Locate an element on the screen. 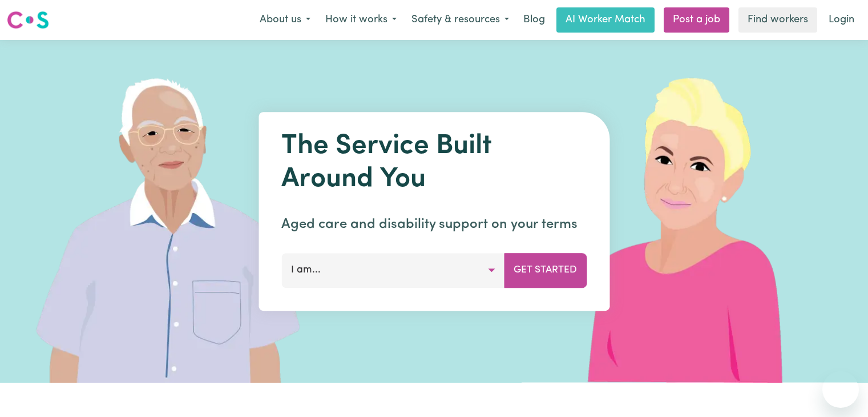  a: Find workers is located at coordinates (778, 20).